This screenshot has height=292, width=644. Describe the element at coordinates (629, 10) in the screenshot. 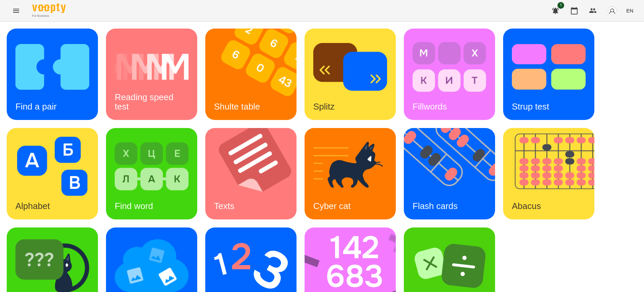

I see `span: EN` at that location.